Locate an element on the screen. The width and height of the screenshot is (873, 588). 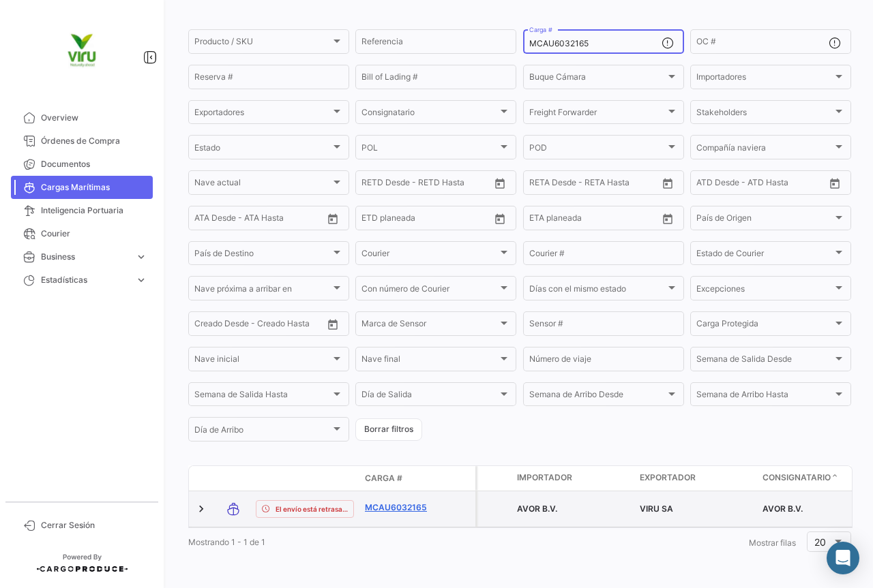
span: Documentos is located at coordinates (95, 165).